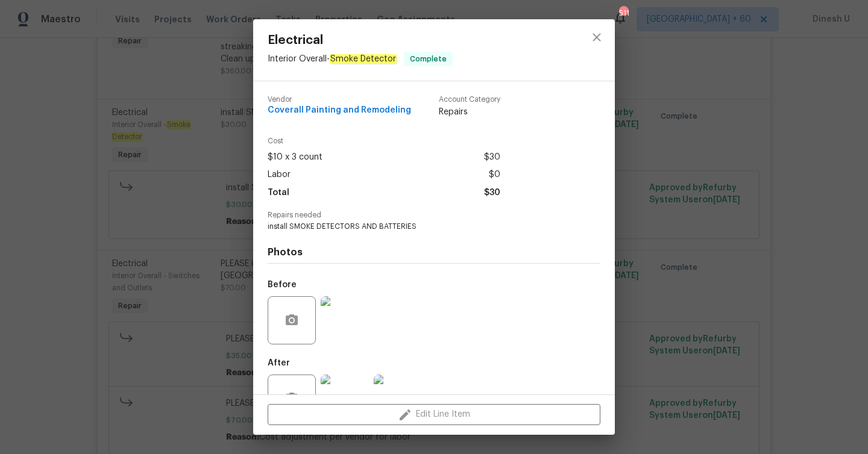 Image resolution: width=868 pixels, height=454 pixels. What do you see at coordinates (428, 59) in the screenshot?
I see `span: Complete` at bounding box center [428, 59].